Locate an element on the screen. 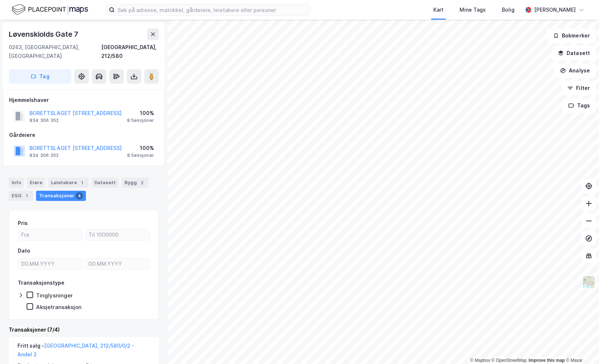 Image resolution: width=599 pixels, height=364 pixels. div: Fritt salg - is located at coordinates (84, 352).